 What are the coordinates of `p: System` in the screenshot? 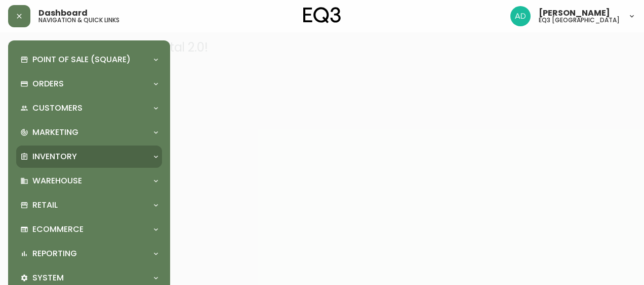 It's located at (48, 278).